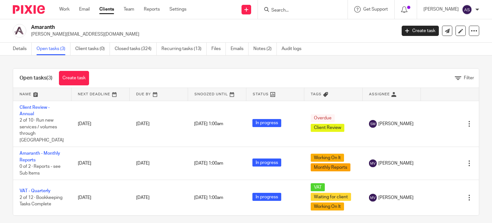 Image resolution: width=492 pixels, height=223 pixels. Describe the element at coordinates (176, 27) in the screenshot. I see `h2: Amaranth` at that location.